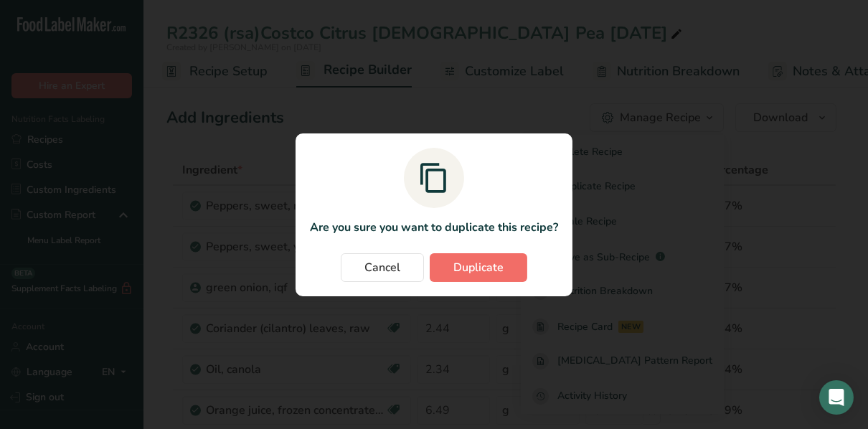  I want to click on span: Duplicate, so click(478, 267).